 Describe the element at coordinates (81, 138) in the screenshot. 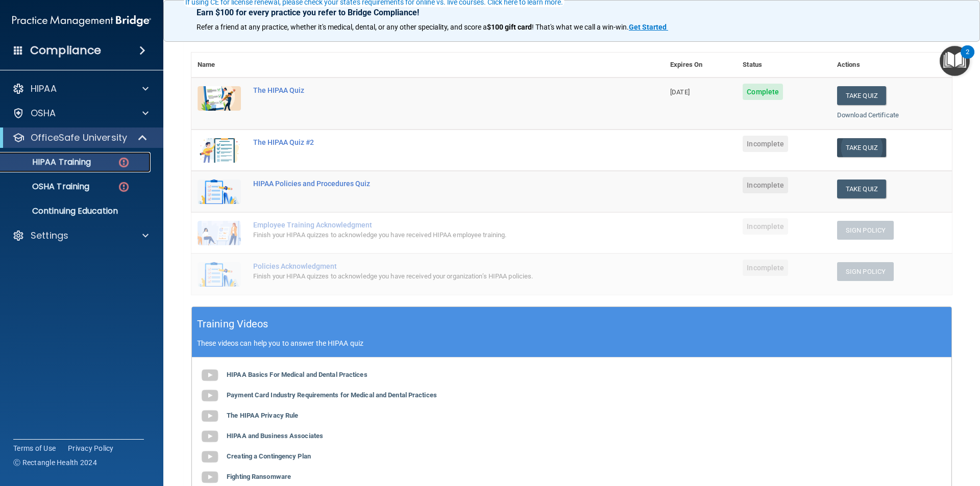

I see `a: OfficeSafe University` at that location.